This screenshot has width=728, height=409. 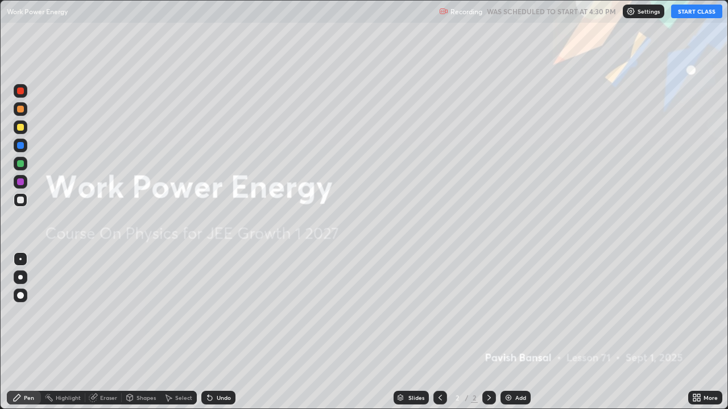 I want to click on p: Settings, so click(x=648, y=11).